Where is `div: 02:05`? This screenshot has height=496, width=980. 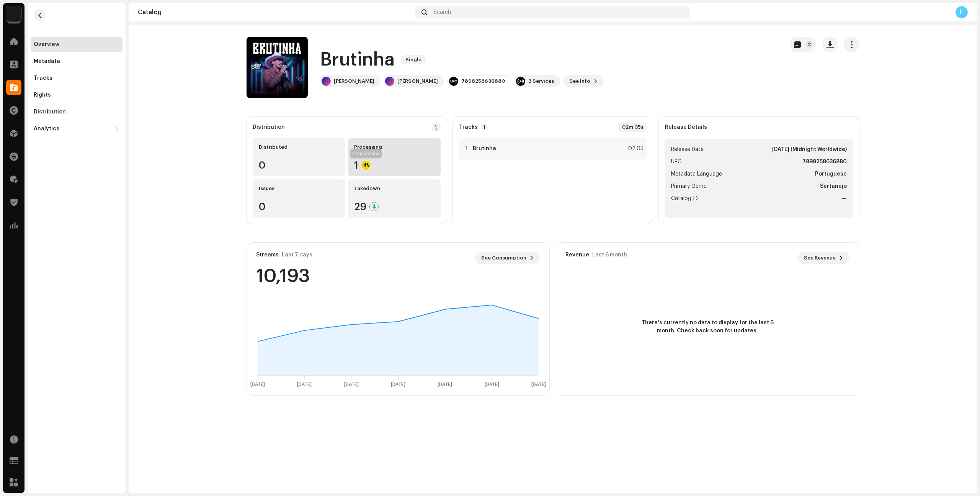 div: 02:05 is located at coordinates (635, 149).